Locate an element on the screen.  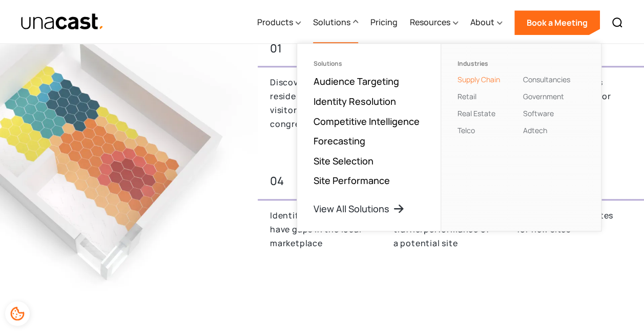
p: Identify which areas have gaps in the local marketplace is located at coordinates (319, 229).